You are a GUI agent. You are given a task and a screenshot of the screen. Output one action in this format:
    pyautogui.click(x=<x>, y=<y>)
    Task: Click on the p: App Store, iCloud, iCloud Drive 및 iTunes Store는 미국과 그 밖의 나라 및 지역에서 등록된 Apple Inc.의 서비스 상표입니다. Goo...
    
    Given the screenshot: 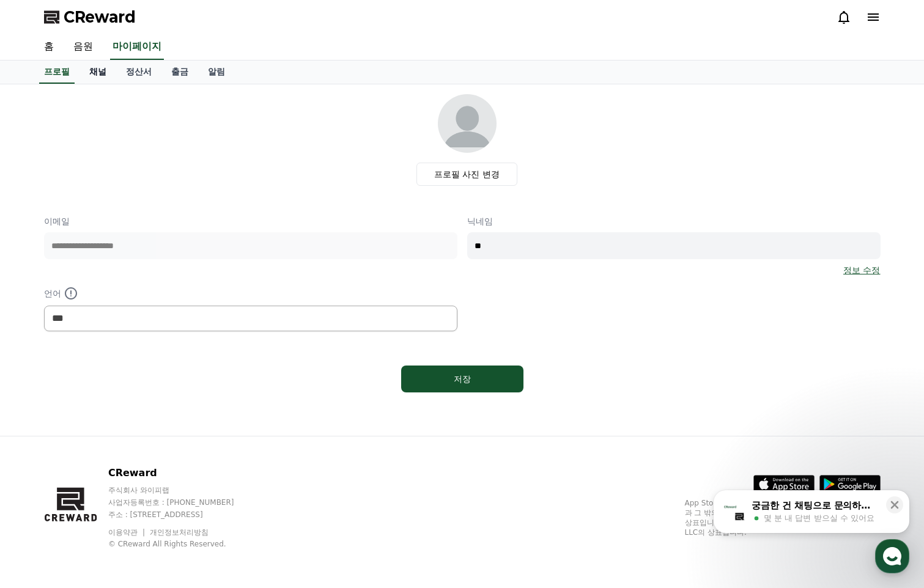 What is the action you would take?
    pyautogui.click(x=783, y=518)
    